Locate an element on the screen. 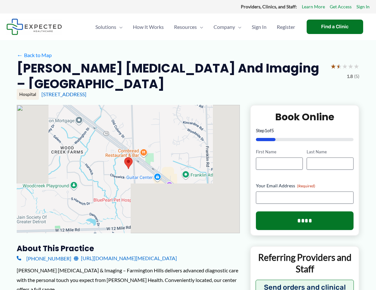  label: First Name is located at coordinates (279, 152).